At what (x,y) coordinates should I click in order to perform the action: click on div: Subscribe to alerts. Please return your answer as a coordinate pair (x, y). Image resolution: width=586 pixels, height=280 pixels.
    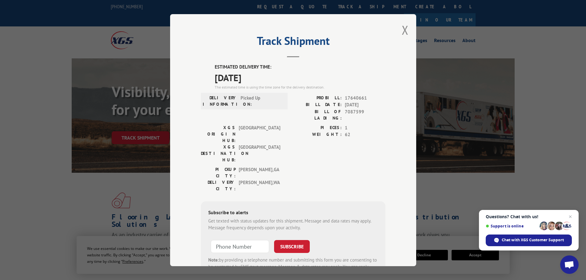
    Looking at the image, I should click on (293, 213).